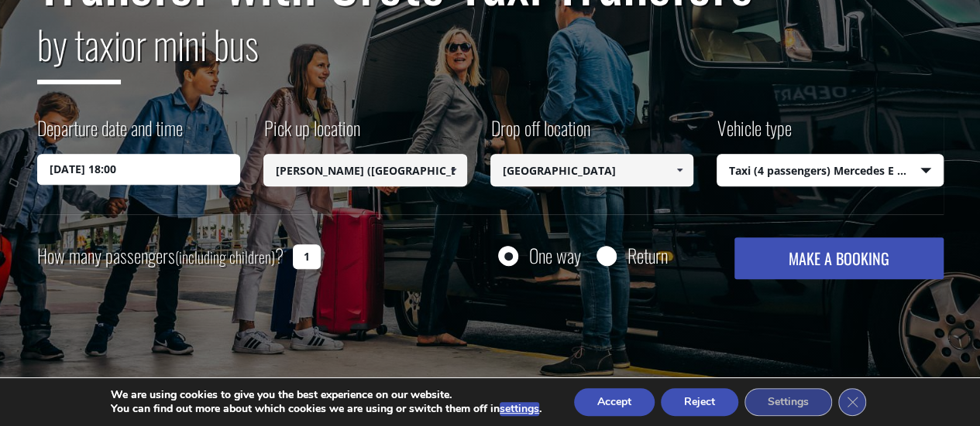 This screenshot has height=426, width=980. Describe the element at coordinates (699, 402) in the screenshot. I see `button: Reject` at that location.